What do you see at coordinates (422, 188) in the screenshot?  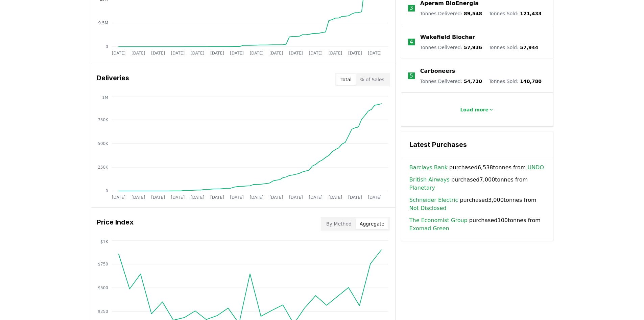 I see `a: Planetary` at bounding box center [422, 188].